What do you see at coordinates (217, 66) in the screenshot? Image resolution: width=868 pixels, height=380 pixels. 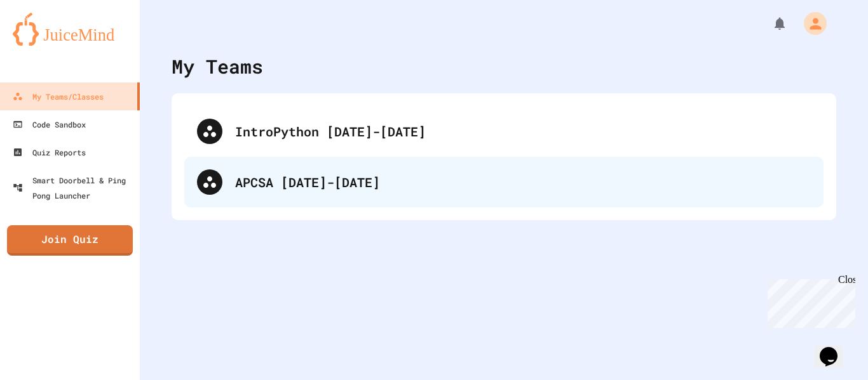 I see `div: My Teams` at bounding box center [217, 66].